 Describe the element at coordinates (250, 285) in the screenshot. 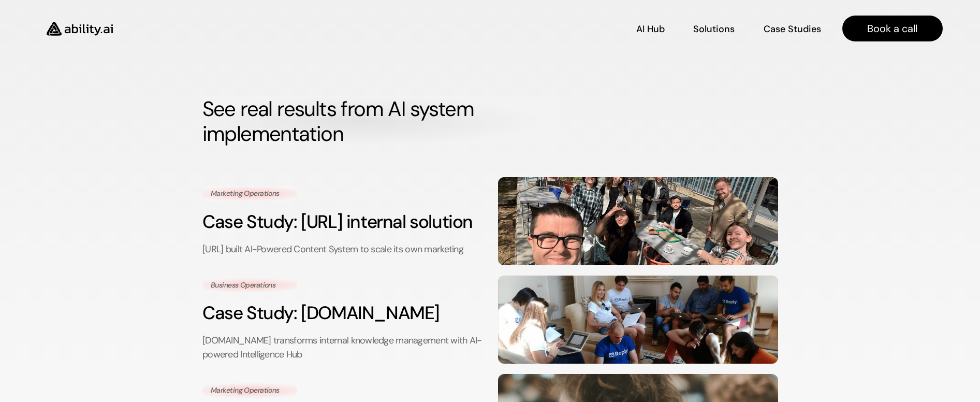

I see `p: Business Operations` at that location.